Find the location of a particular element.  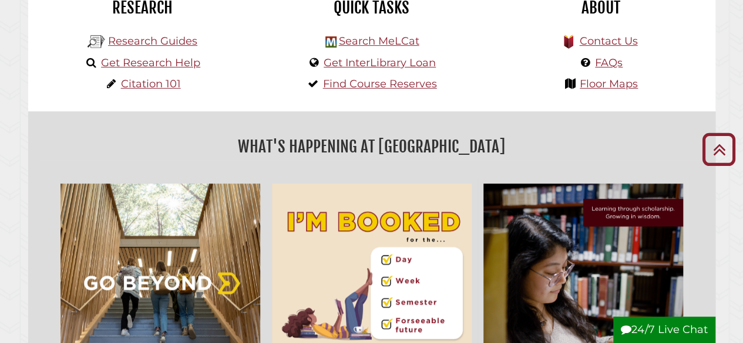

a: Back to Top is located at coordinates (719, 149).